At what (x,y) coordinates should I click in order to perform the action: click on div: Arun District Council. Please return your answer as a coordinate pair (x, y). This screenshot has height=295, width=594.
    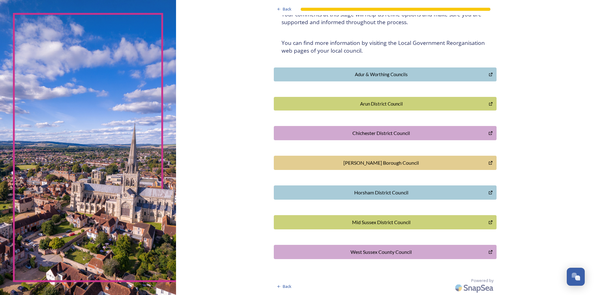
    Looking at the image, I should click on (382, 104).